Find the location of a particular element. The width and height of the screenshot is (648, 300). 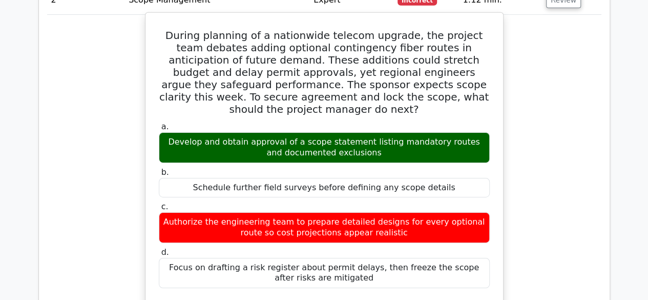

span: b. is located at coordinates (165, 172).